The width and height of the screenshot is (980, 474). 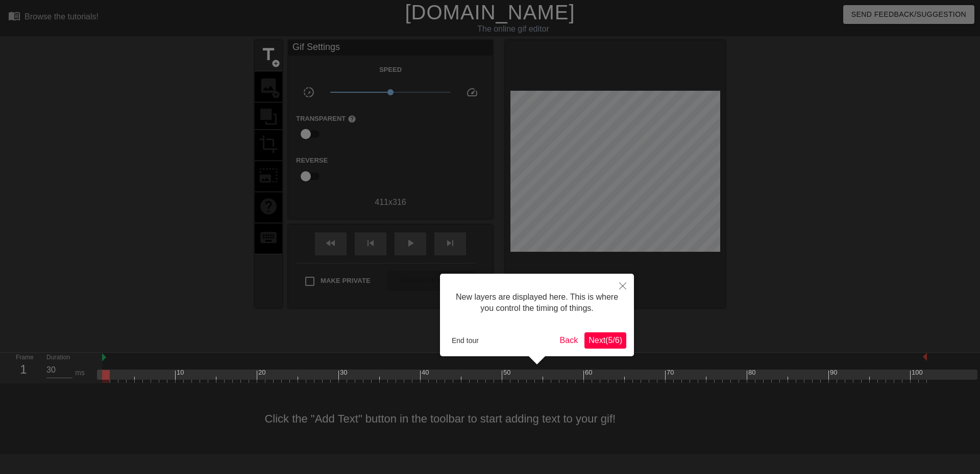 I want to click on button: Back, so click(x=569, y=341).